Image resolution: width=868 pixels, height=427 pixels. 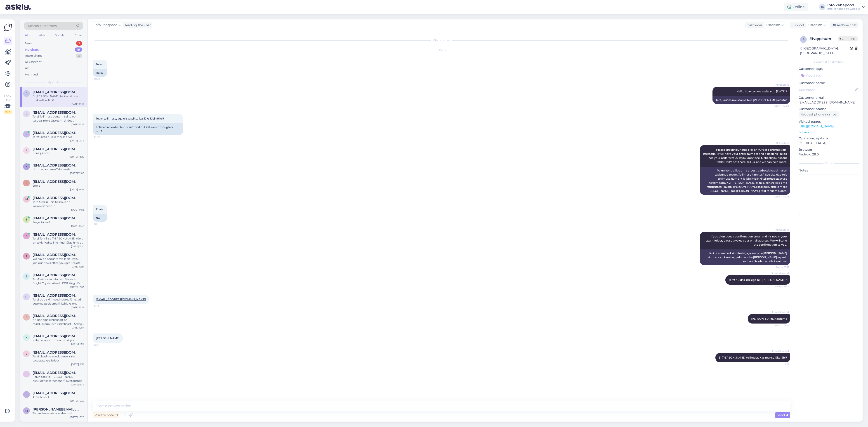 What do you see at coordinates (58, 321) in the screenshot?
I see `div: KK koodiga kinkekaart on esinduskaupluste kinkekaart :) Sellega kahjuks ei saa e-poes tasuda.` at bounding box center [58, 321].